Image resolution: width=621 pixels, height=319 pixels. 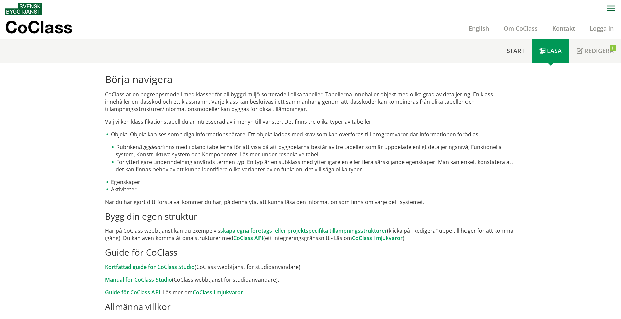 I want to click on span: Start, so click(x=515, y=51).